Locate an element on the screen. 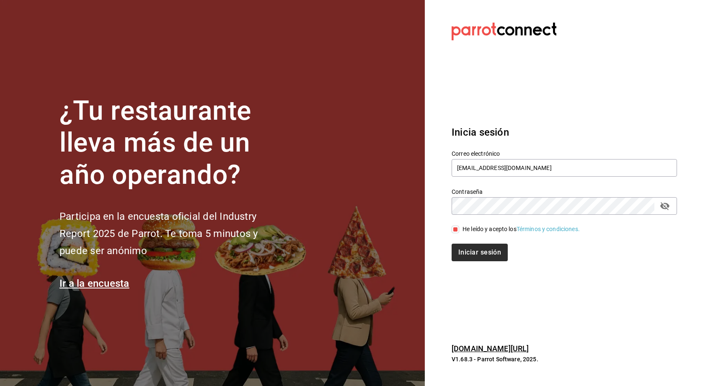 Image resolution: width=708 pixels, height=386 pixels. h1: ¿Tu restaurante lleva más de un año operando? is located at coordinates (173, 143).